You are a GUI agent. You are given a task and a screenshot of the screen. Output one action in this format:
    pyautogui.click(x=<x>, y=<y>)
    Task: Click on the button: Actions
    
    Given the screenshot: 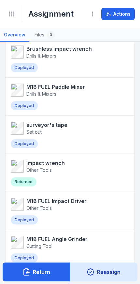 What is the action you would take?
    pyautogui.click(x=118, y=14)
    